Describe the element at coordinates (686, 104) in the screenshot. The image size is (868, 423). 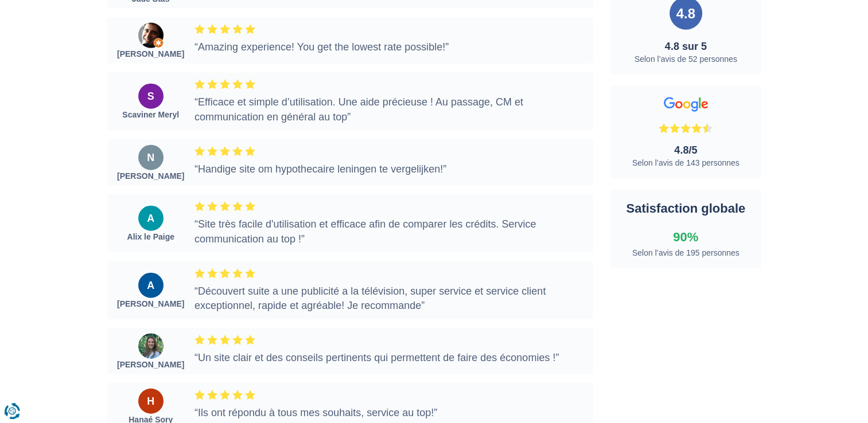
I see `img: Google` at that location.